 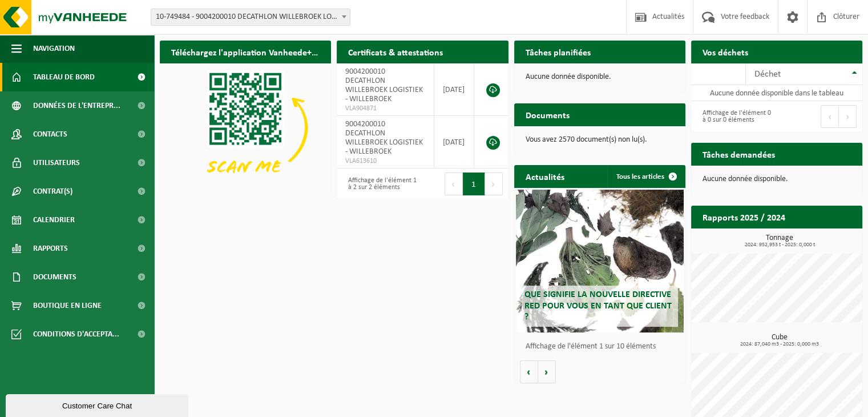 What do you see at coordinates (385, 161) in the screenshot?
I see `span: VLA613610` at bounding box center [385, 161].